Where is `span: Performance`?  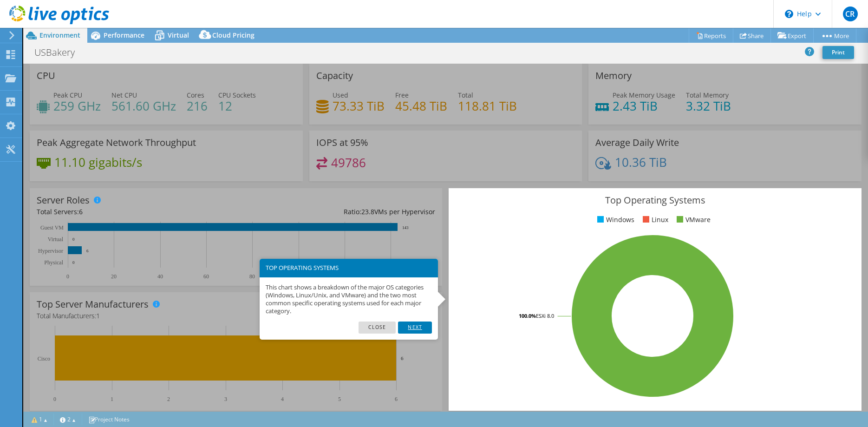
span: Performance is located at coordinates (124, 35).